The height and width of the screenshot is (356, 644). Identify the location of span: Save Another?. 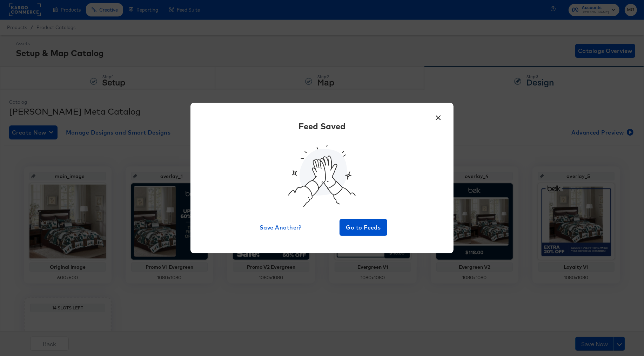
(280, 228).